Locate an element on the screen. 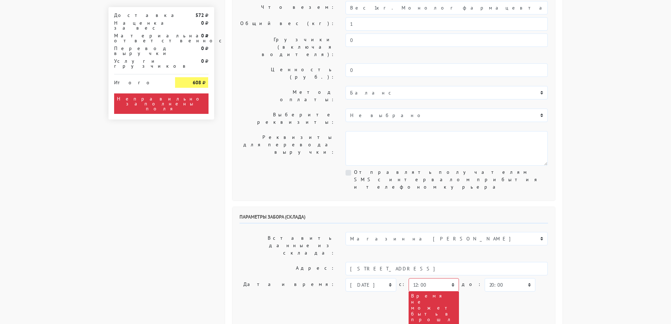  label: Метод оплаты: is located at coordinates (288, 96).